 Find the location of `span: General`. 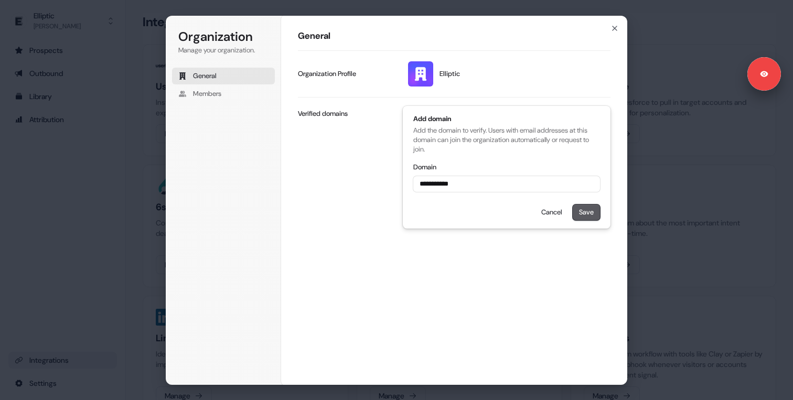

span: General is located at coordinates (204, 76).